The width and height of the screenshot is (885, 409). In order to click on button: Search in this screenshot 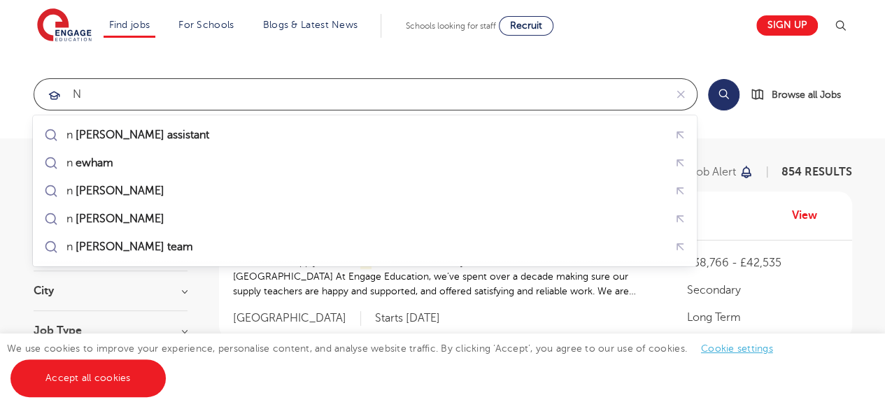, I will do `click(723, 94)`.